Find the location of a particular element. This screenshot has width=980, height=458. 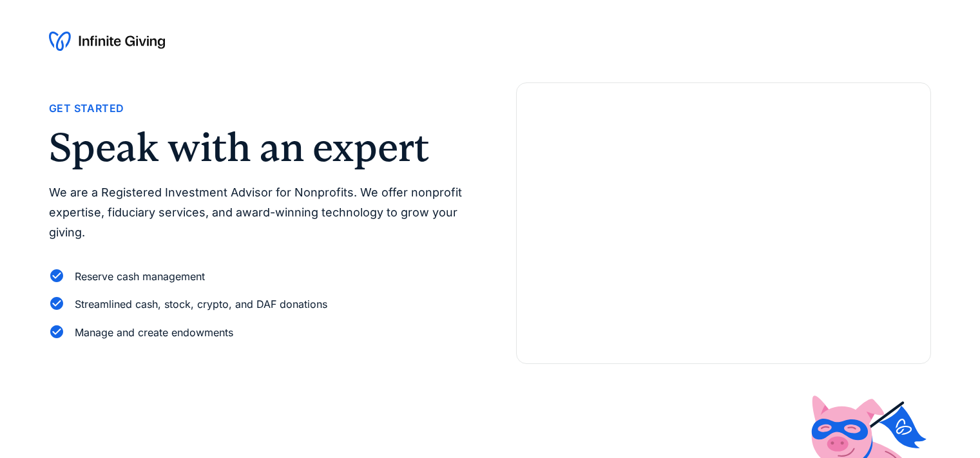

p: We are a Registered Investment Advisor for Nonprofits. We offer nonprofit expertise, fiduciary se... is located at coordinates (257, 213).